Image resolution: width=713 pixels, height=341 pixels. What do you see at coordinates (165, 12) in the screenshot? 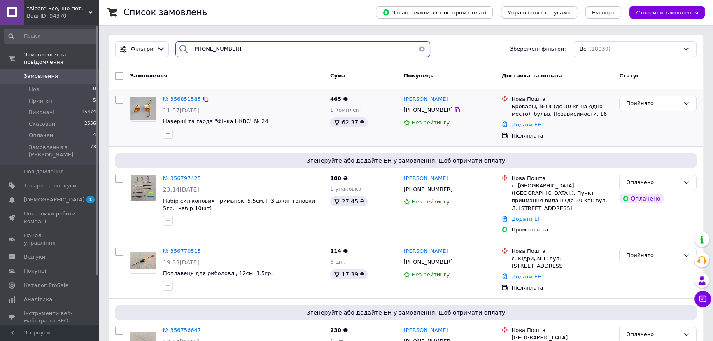
I see `h1: Список замовлень` at bounding box center [165, 12].